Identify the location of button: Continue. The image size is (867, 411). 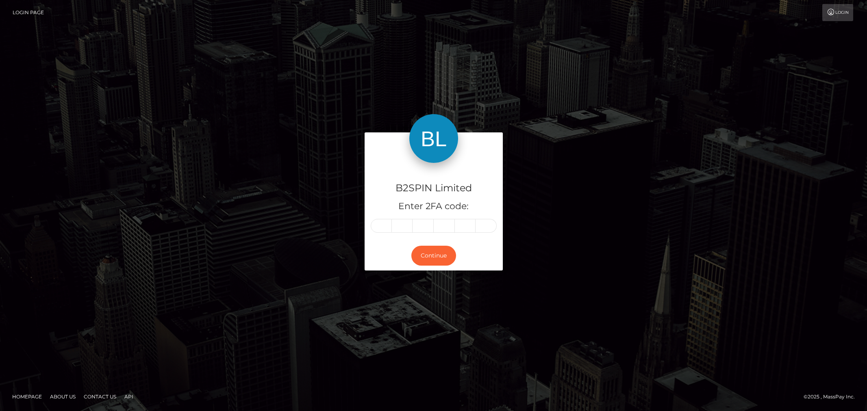
(434, 256).